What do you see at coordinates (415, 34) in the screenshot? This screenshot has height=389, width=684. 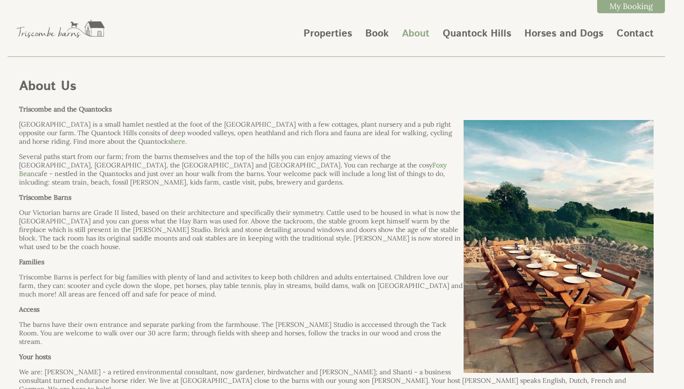 I see `a: About` at bounding box center [415, 34].